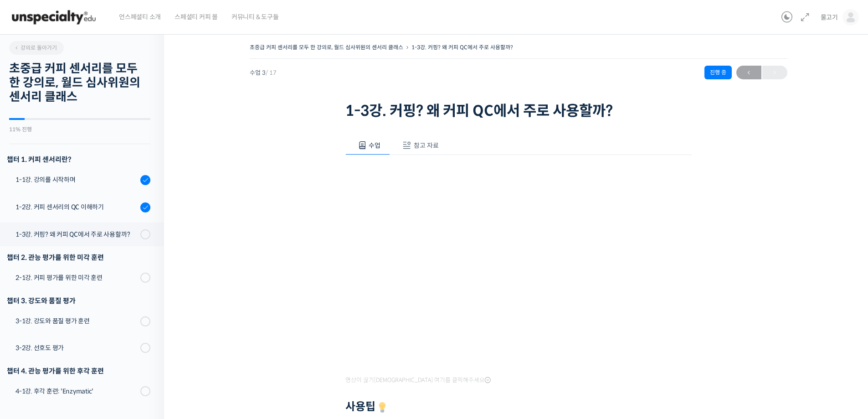 Image resolution: width=868 pixels, height=419 pixels. What do you see at coordinates (76, 207) in the screenshot?
I see `div: 1-2강. 커피 센서리의 QC 이해하기` at bounding box center [76, 207].